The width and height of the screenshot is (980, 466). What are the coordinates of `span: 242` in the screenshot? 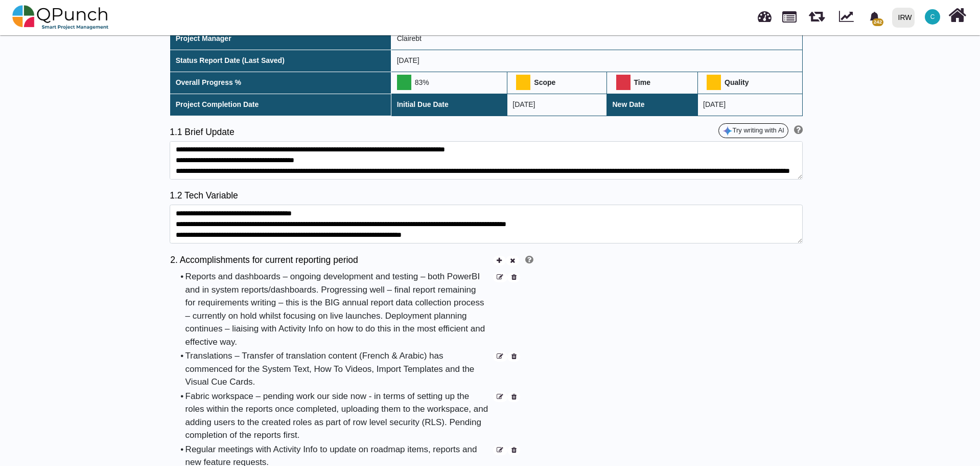 It's located at (877, 22).